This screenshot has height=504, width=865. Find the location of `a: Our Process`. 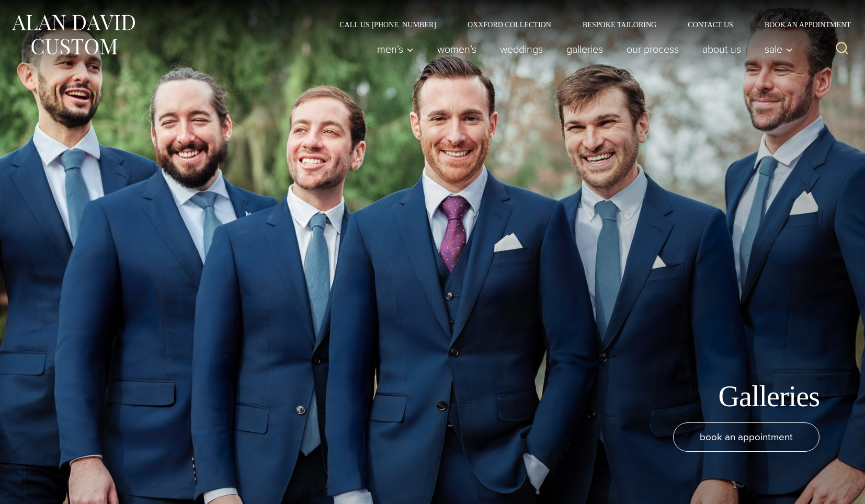

a: Our Process is located at coordinates (653, 49).